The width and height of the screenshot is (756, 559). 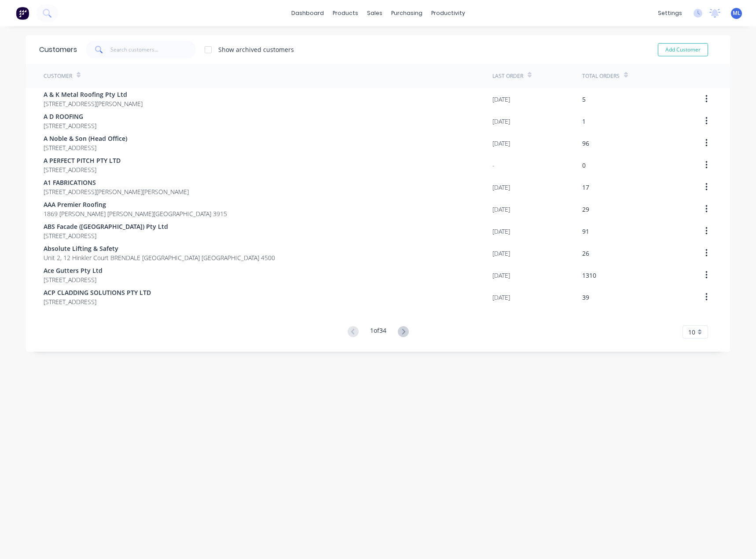 What do you see at coordinates (375, 13) in the screenshot?
I see `div: sales` at bounding box center [375, 13].